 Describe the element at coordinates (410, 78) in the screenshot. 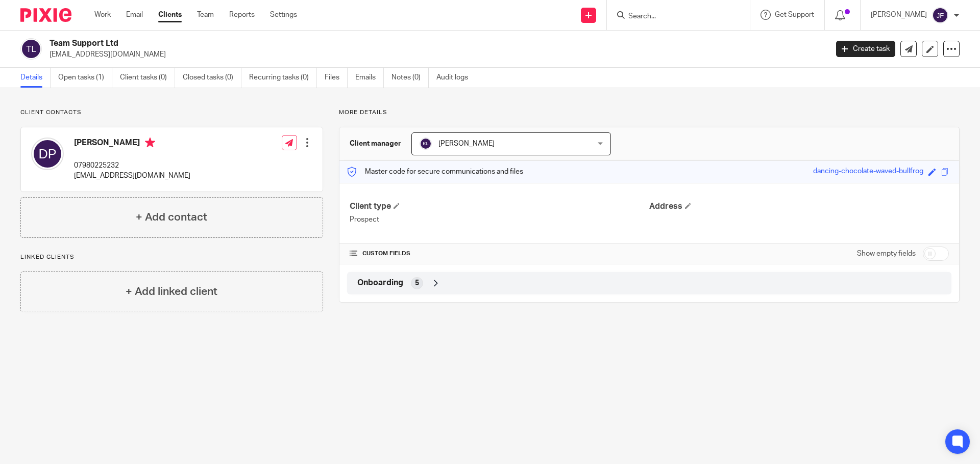

I see `a: Notes (0)` at that location.